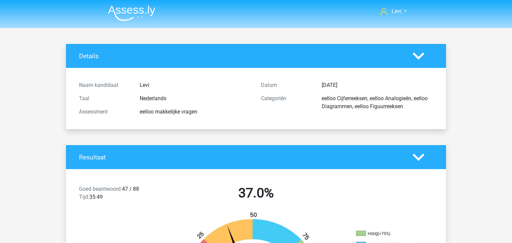 This screenshot has width=512, height=243. Describe the element at coordinates (256, 193) in the screenshot. I see `h2: 37.0%` at that location.